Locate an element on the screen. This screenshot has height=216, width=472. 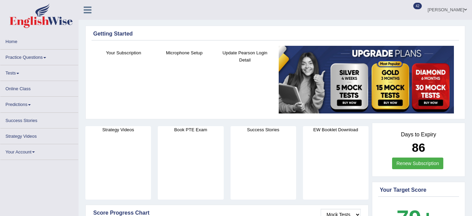
img: small5.jpg is located at coordinates (366, 80).